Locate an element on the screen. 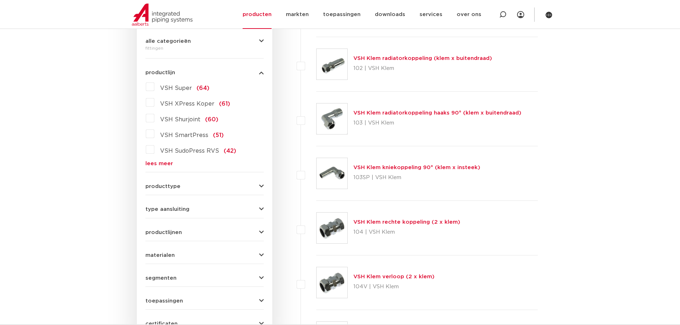  button: materialen is located at coordinates (204, 255).